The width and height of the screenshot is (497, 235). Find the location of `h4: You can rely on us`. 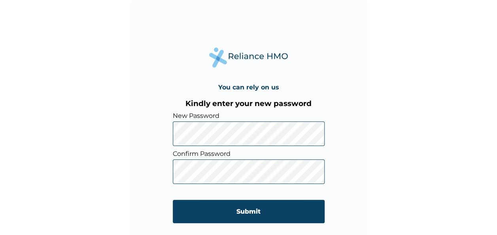

h4: You can rely on us is located at coordinates (249, 87).